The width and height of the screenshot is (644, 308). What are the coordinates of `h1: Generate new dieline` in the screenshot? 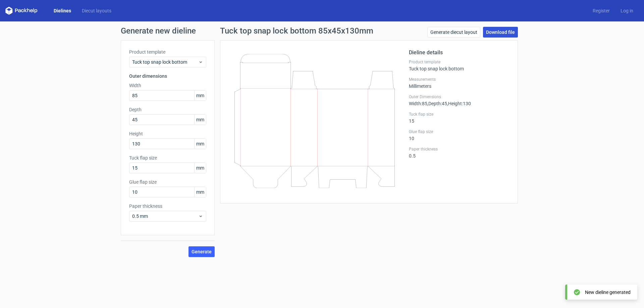 It's located at (322, 31).